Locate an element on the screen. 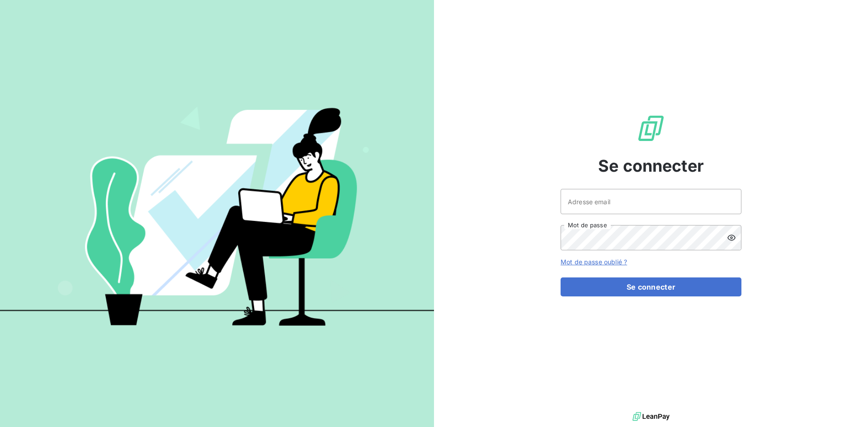 The image size is (868, 427). button: Se connecter is located at coordinates (651, 287).